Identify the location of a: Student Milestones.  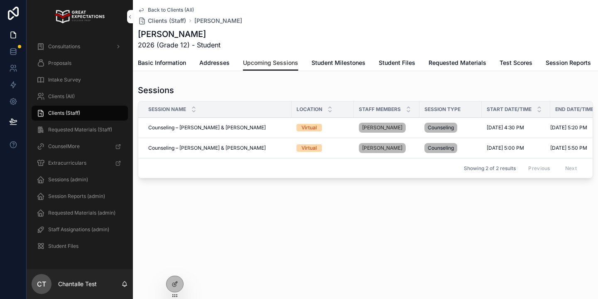
(339, 64).